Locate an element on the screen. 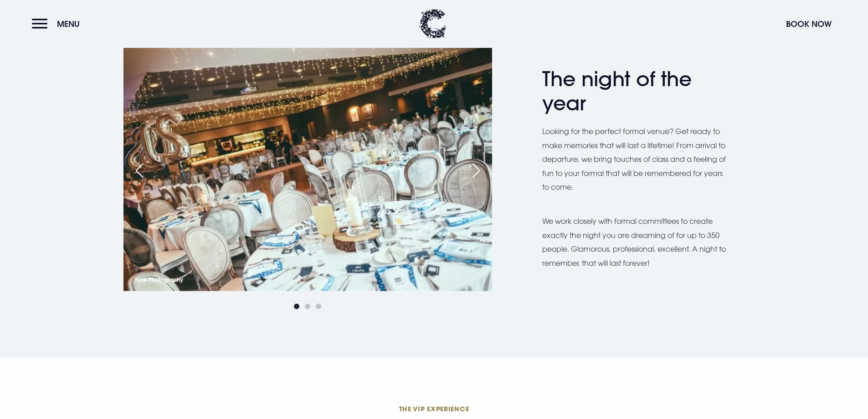  span: Menu is located at coordinates (68, 23).